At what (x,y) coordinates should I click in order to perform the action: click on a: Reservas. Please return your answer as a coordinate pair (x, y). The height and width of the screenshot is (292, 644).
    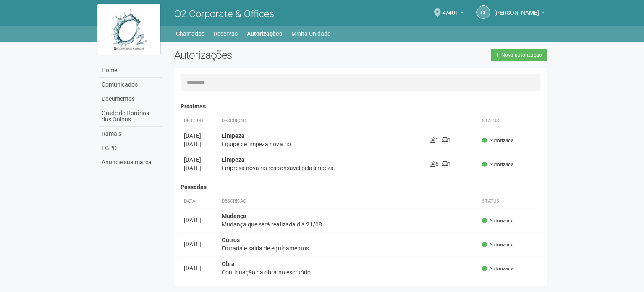
    Looking at the image, I should click on (226, 34).